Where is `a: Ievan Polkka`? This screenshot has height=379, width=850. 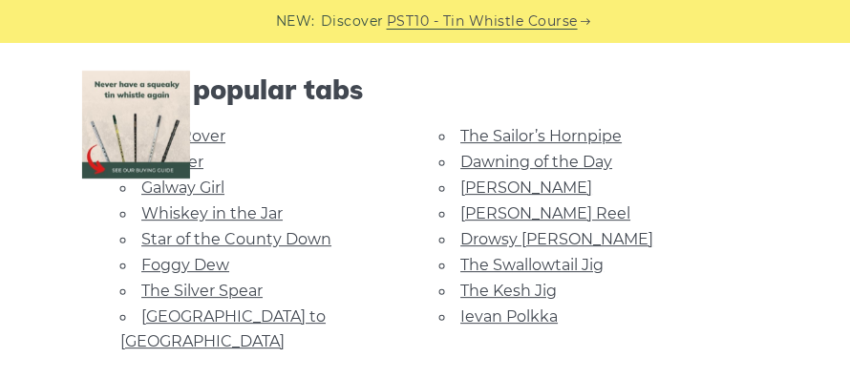
a: Ievan Polkka is located at coordinates (509, 316).